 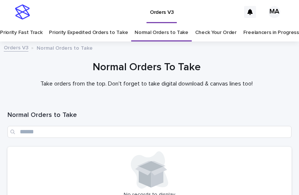 What do you see at coordinates (150, 116) in the screenshot?
I see `h1: Normal Orders to Take` at bounding box center [150, 116].